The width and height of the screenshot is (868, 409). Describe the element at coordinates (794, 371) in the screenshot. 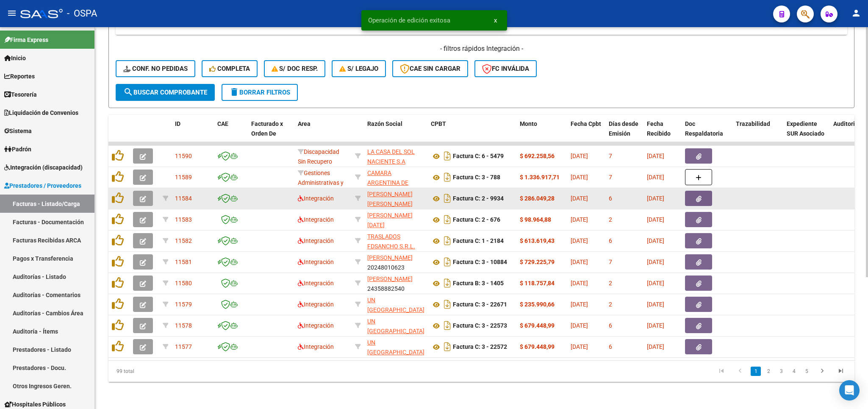

I see `a: 4` at that location.